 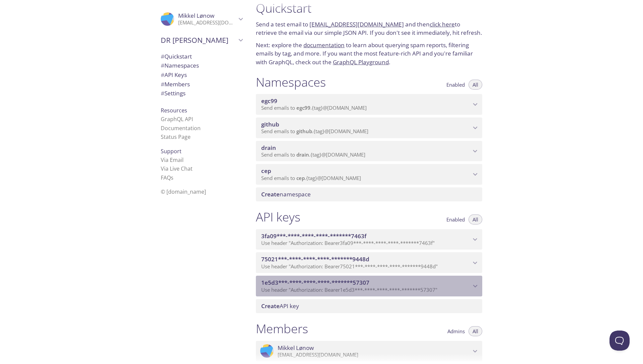 What do you see at coordinates (442, 24) in the screenshot?
I see `a: click here` at bounding box center [442, 24].